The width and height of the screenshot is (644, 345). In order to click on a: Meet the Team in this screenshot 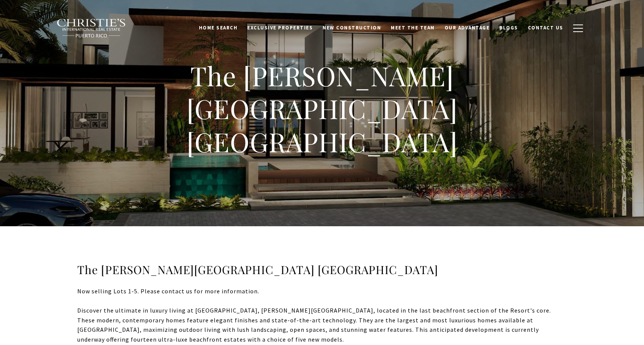, I will do `click(413, 28)`.